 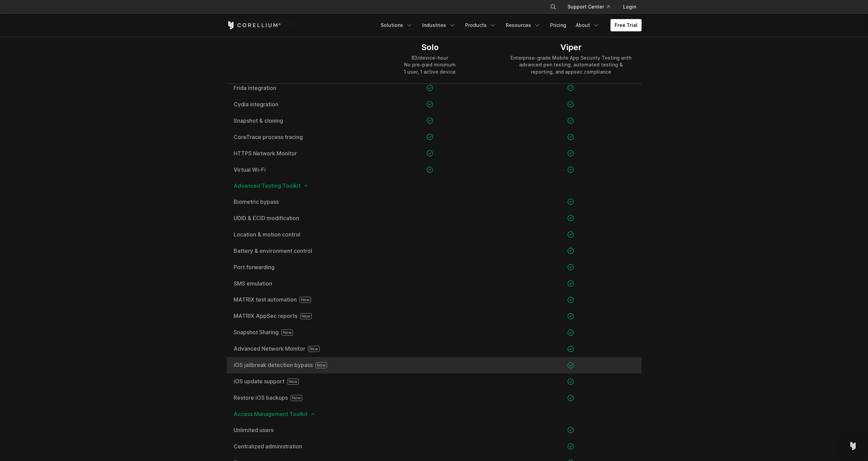 I want to click on a: Solutions, so click(x=397, y=25).